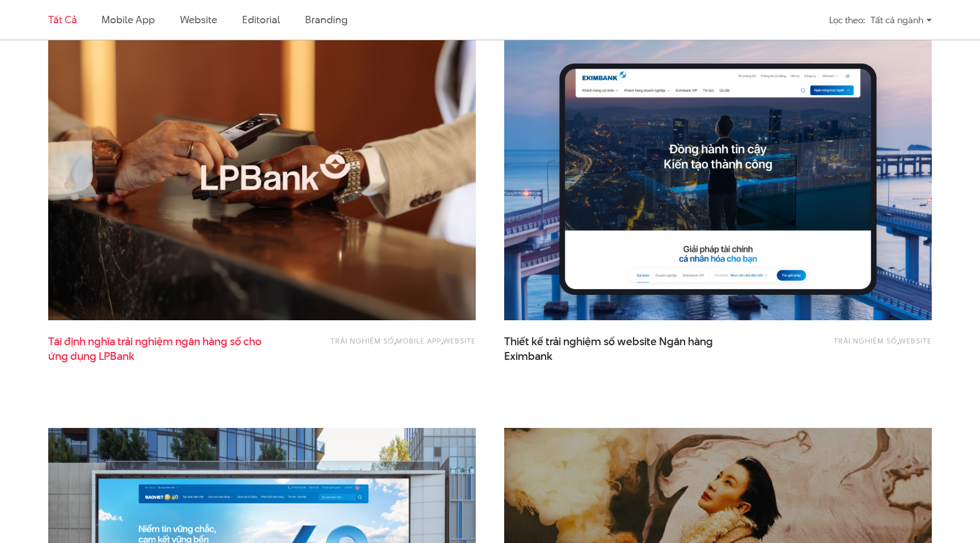 Image resolution: width=980 pixels, height=543 pixels. Describe the element at coordinates (327, 19) in the screenshot. I see `a: Branding` at that location.